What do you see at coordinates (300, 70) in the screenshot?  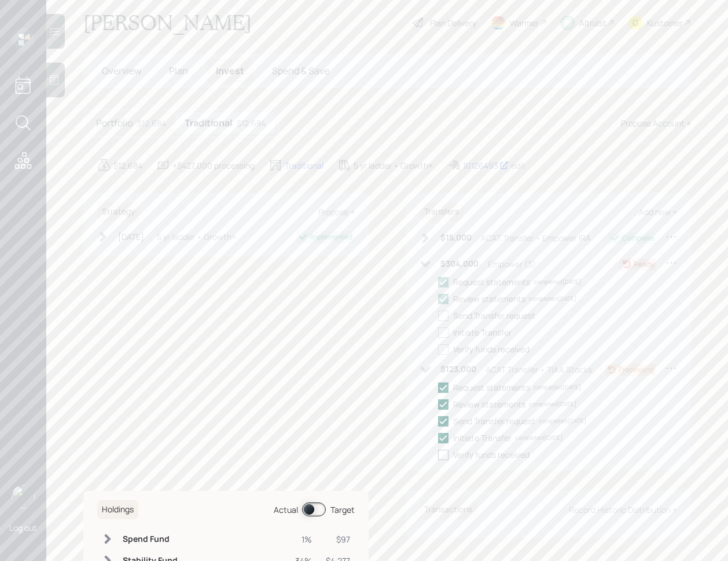 I see `span: Spend & Save` at bounding box center [300, 70].